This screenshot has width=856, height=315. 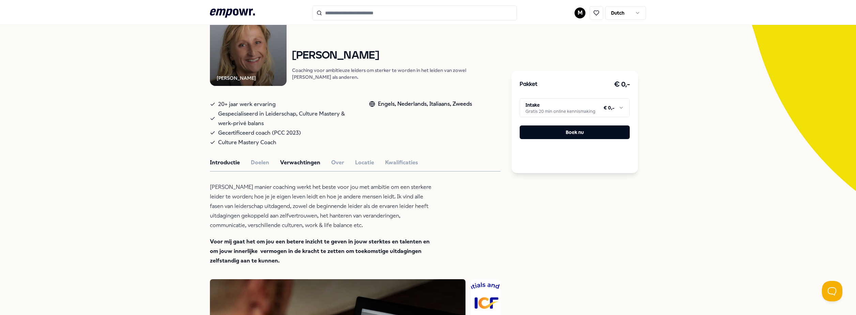 What do you see at coordinates (247, 104) in the screenshot?
I see `span: 20+ jaar werk ervaring` at bounding box center [247, 104].